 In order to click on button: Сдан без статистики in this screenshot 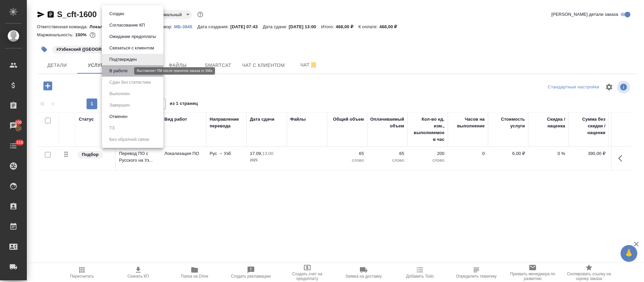, I will do `click(130, 82)`.